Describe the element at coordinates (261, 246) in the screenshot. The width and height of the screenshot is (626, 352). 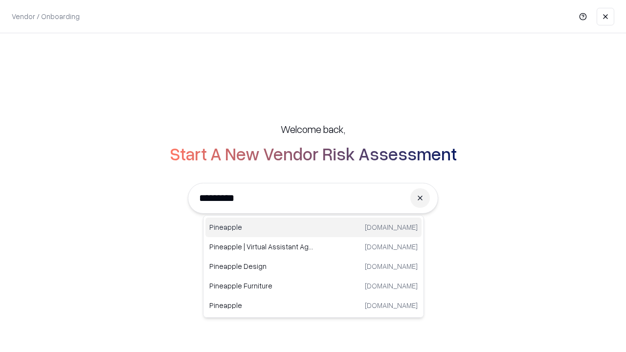
I see `p: Pineapple | Virtual Assistant Agency` at that location.